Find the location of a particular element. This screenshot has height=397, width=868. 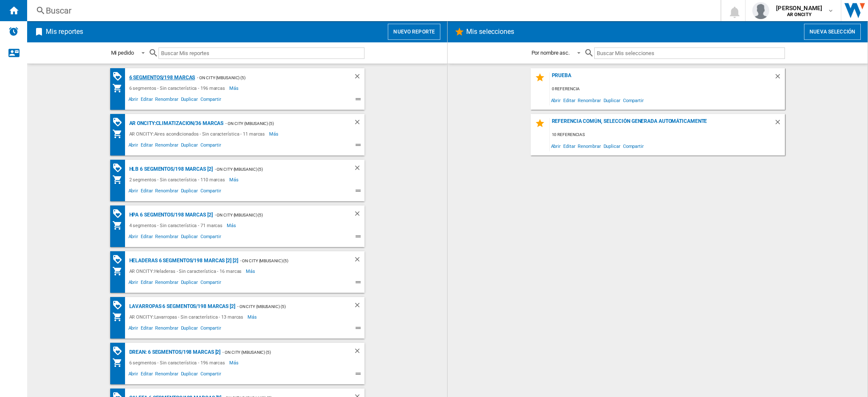

div: 2 segmentos - Sin característica - 110 marcas is located at coordinates (178, 180).